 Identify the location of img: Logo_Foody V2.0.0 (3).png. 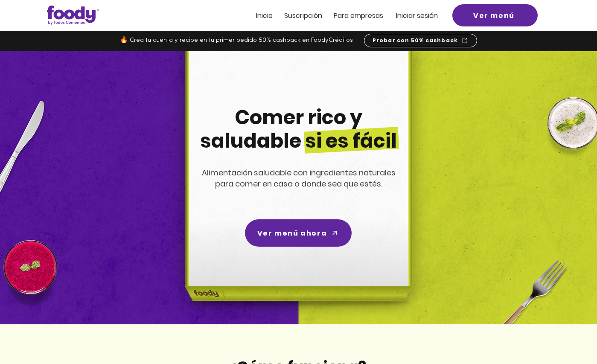
(73, 15).